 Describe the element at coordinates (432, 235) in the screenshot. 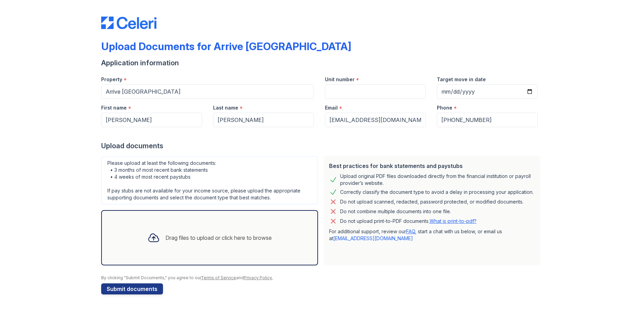

I see `p: For additional support, review our , start a chat with us below, or email us at` at that location.